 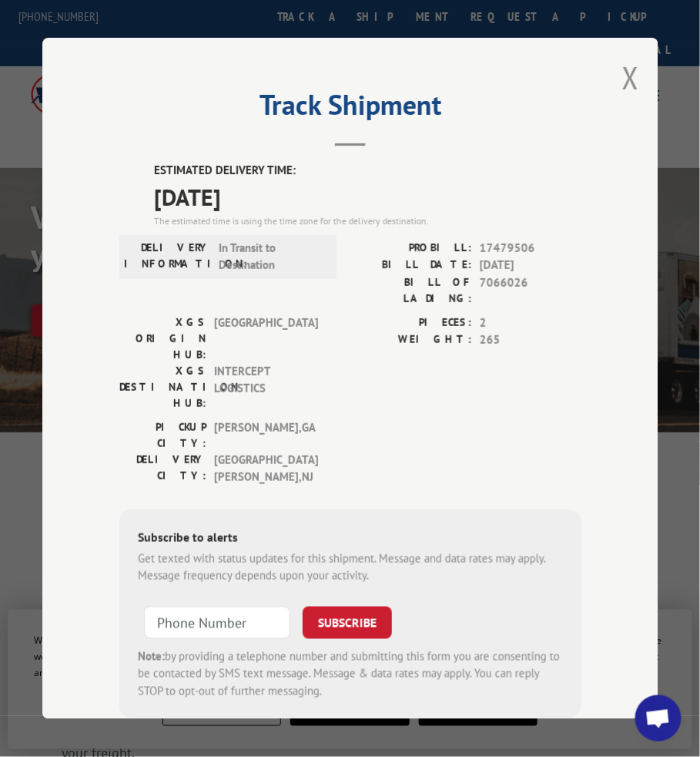 What do you see at coordinates (367, 171) in the screenshot?
I see `label: ESTIMATED DELIVERY TIME:` at bounding box center [367, 171].